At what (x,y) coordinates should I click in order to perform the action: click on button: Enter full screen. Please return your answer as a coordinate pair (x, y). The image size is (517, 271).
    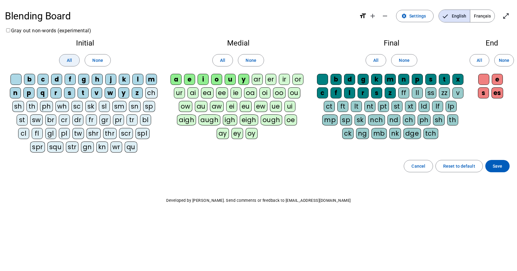
    Looking at the image, I should click on (506, 16).